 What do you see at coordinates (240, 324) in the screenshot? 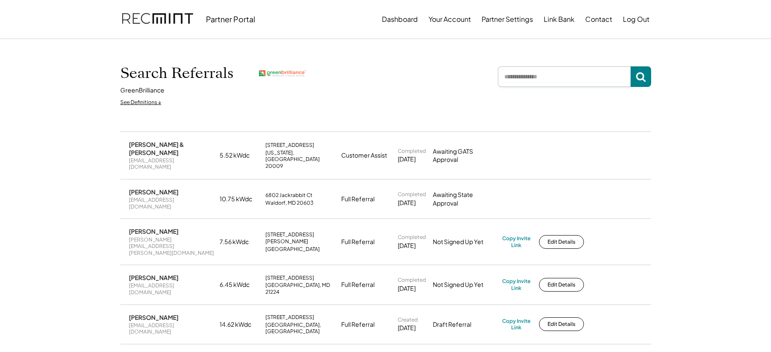
I see `div: 14.62 kWdc` at bounding box center [240, 324].